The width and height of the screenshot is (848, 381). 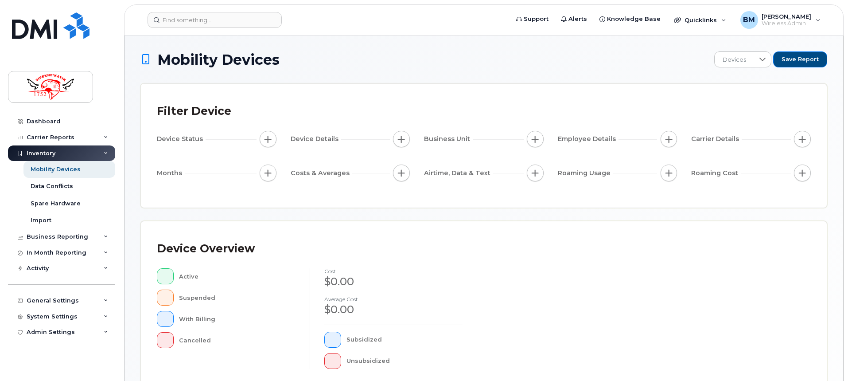 I want to click on div: Subsidized, so click(x=405, y=339).